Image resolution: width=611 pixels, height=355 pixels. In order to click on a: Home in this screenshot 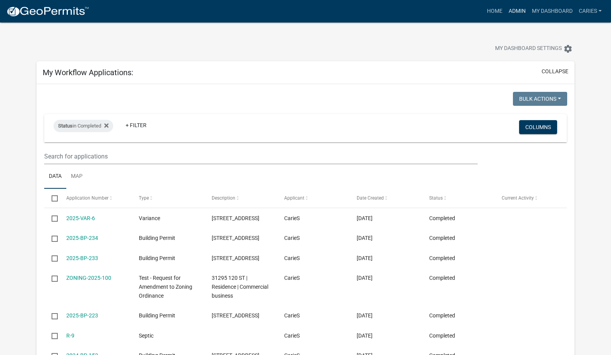, I will do `click(495, 11)`.